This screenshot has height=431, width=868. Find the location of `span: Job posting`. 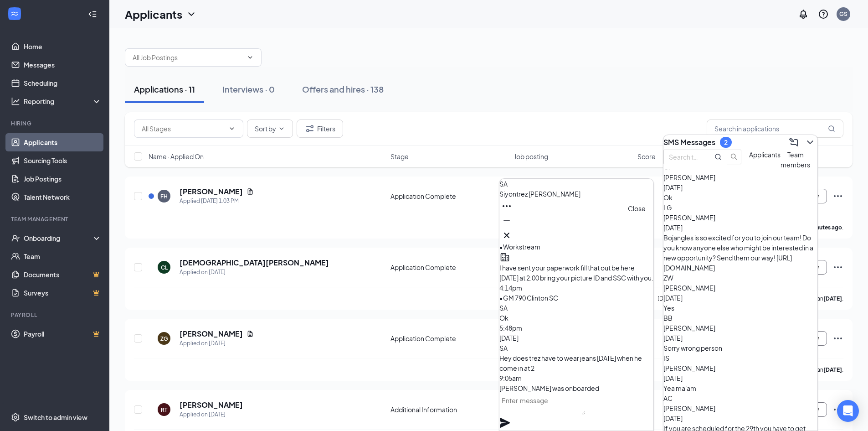

span: Job posting is located at coordinates (531, 156).